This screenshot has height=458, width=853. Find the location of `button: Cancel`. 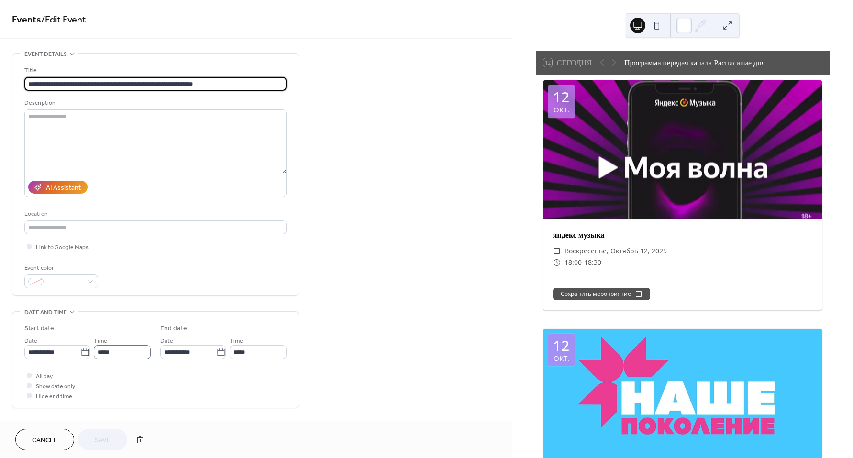

button: Cancel is located at coordinates (45, 440).